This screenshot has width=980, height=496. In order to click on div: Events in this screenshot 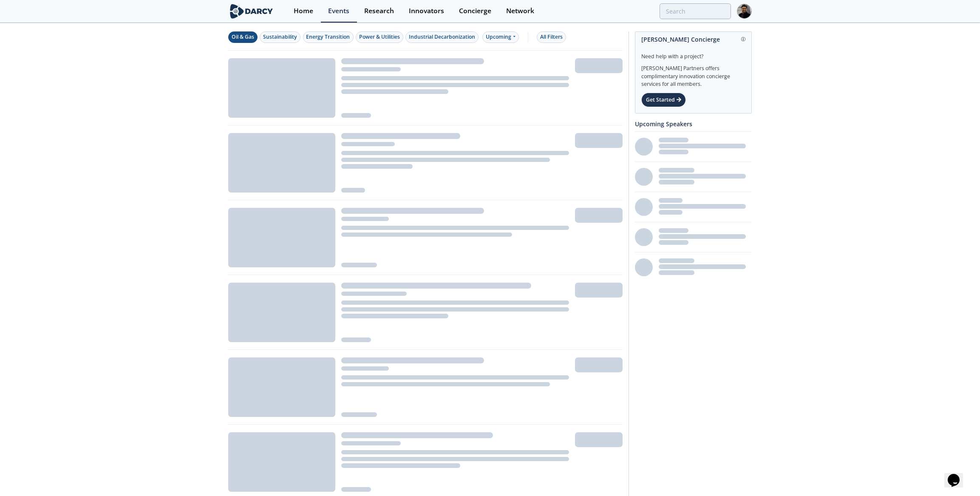, I will do `click(339, 11)`.